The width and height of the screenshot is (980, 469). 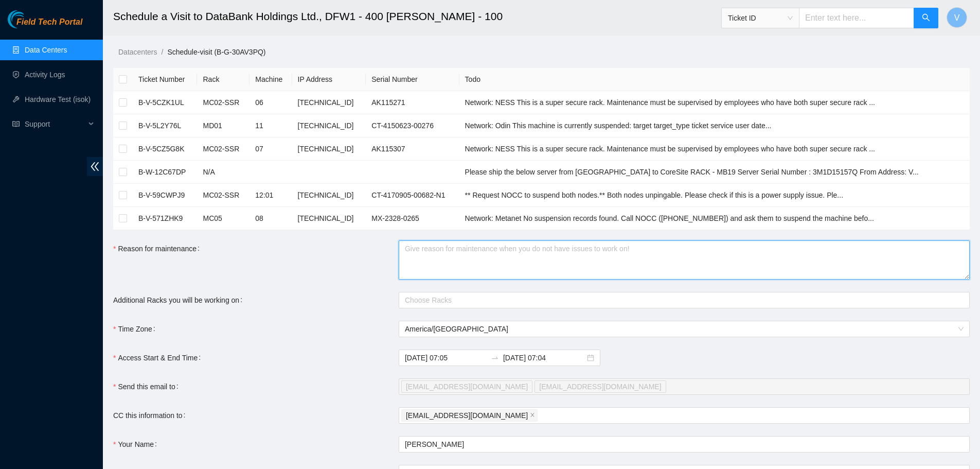 I want to click on td: 07, so click(x=271, y=149).